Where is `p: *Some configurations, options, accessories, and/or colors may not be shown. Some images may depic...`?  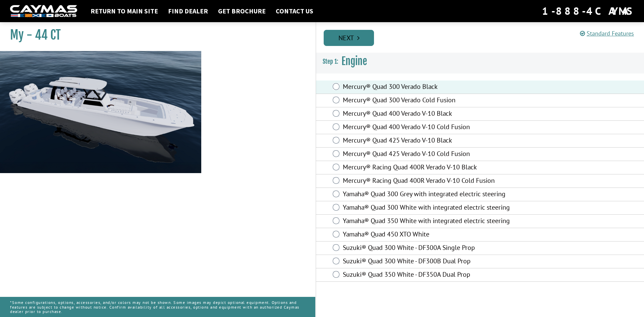 p: *Some configurations, options, accessories, and/or colors may not be shown. Some images may depic... is located at coordinates (157, 307).